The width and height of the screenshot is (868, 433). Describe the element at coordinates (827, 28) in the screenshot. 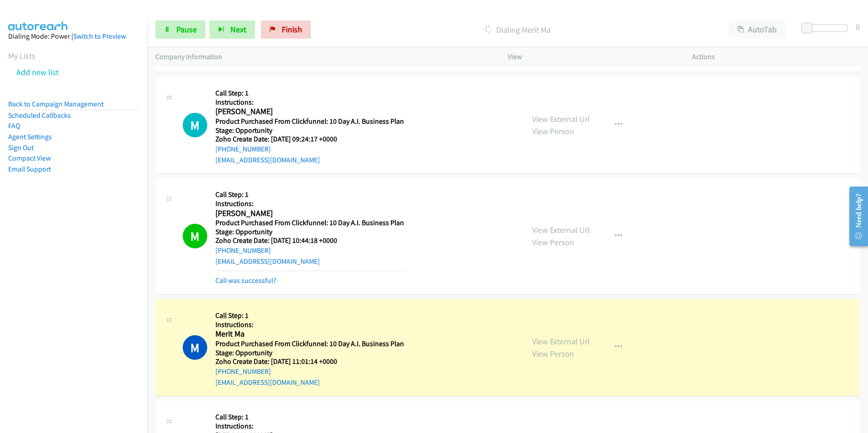

I see `div: Delay between calls (in seconds)` at that location.